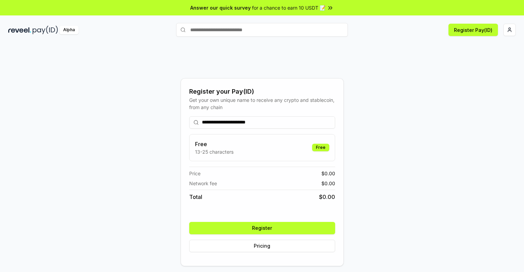  What do you see at coordinates (289, 8) in the screenshot?
I see `span: for a chance to earn 10 USDT 📝` at bounding box center [289, 8].